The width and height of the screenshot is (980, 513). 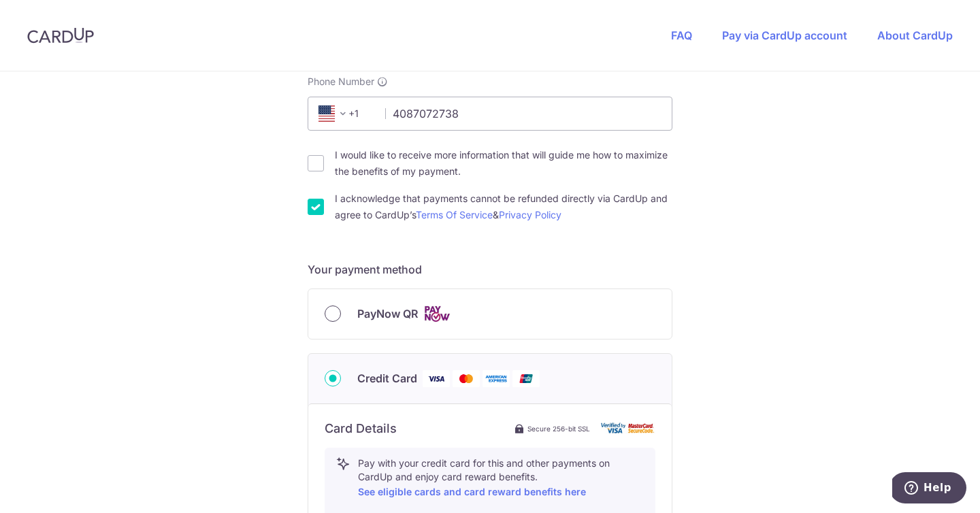 What do you see at coordinates (361, 429) in the screenshot?
I see `h6: Card Details` at bounding box center [361, 429].